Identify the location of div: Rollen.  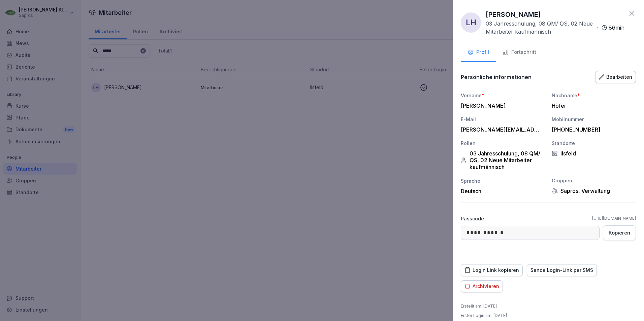
(503, 143).